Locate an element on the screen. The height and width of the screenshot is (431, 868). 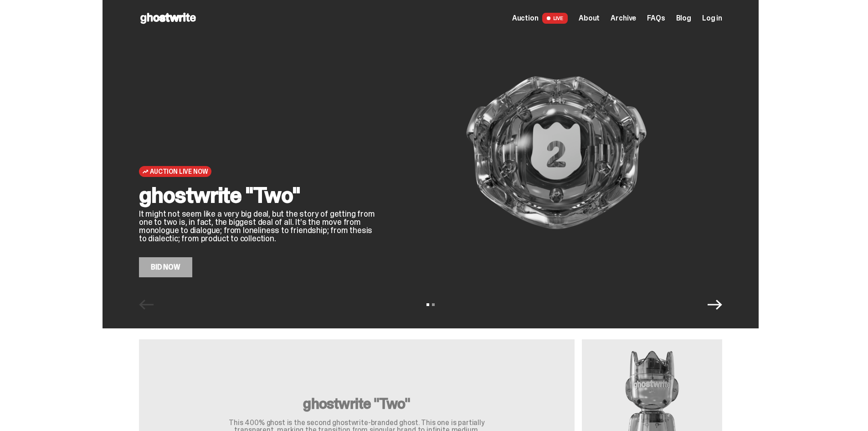
h2: ghostwrite "Two" is located at coordinates (258, 196).